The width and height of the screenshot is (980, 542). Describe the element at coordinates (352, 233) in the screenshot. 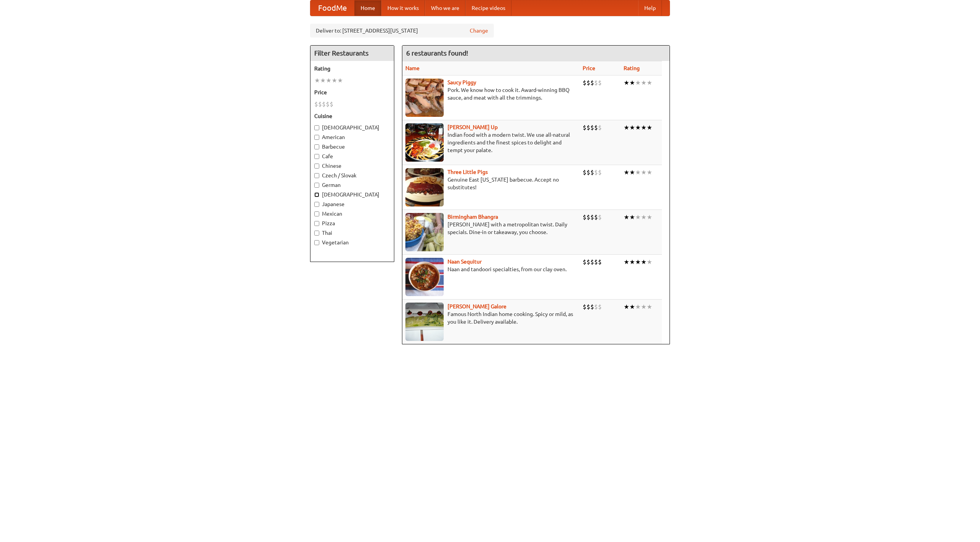

I see `label: Thai` at that location.